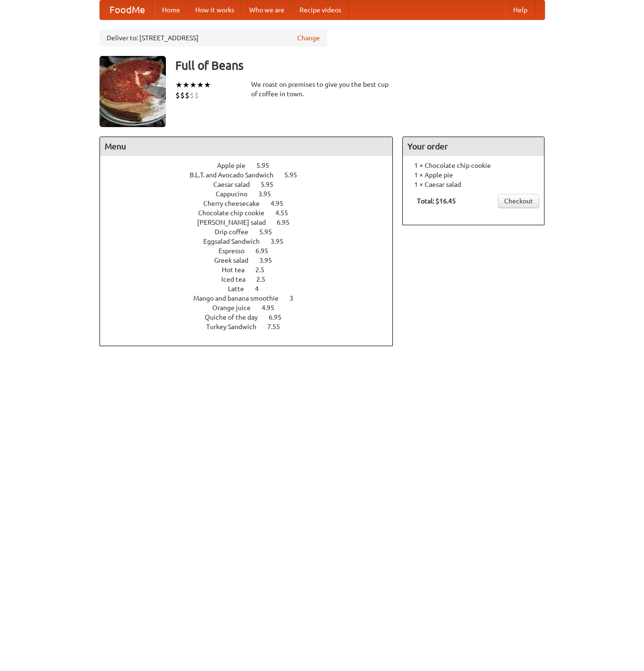 The image size is (644, 671). I want to click on a: Espresso 6.95, so click(252, 251).